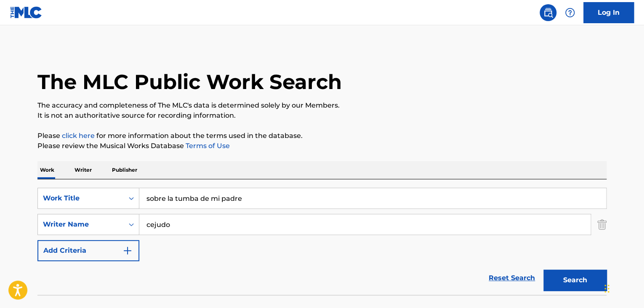 This screenshot has width=644, height=308. I want to click on p: Publisher, so click(125, 170).